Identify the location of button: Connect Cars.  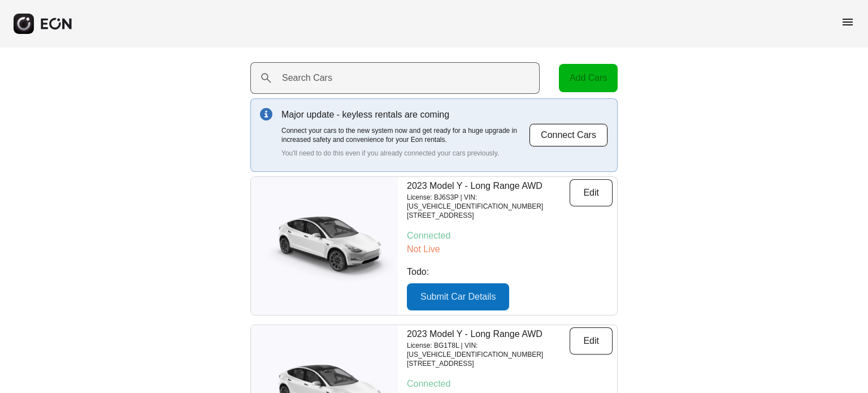
(568, 135).